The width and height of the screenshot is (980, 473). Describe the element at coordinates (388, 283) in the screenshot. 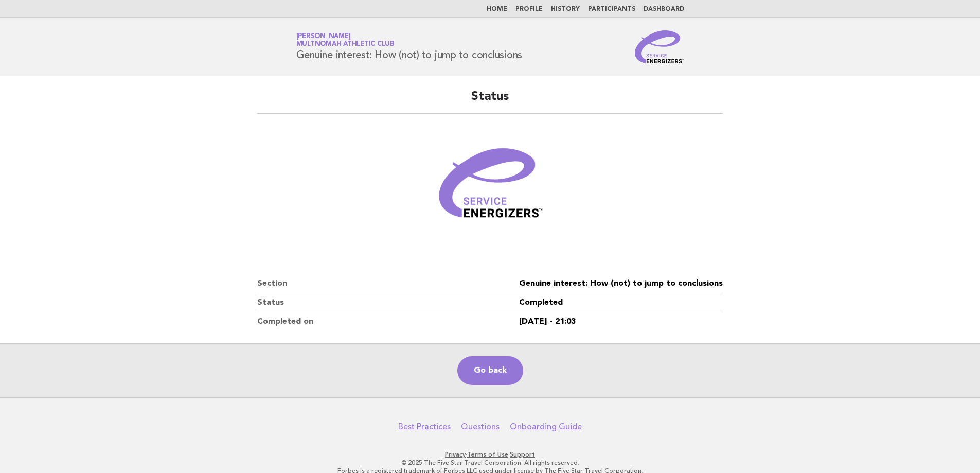

I see `dt: Section` at that location.